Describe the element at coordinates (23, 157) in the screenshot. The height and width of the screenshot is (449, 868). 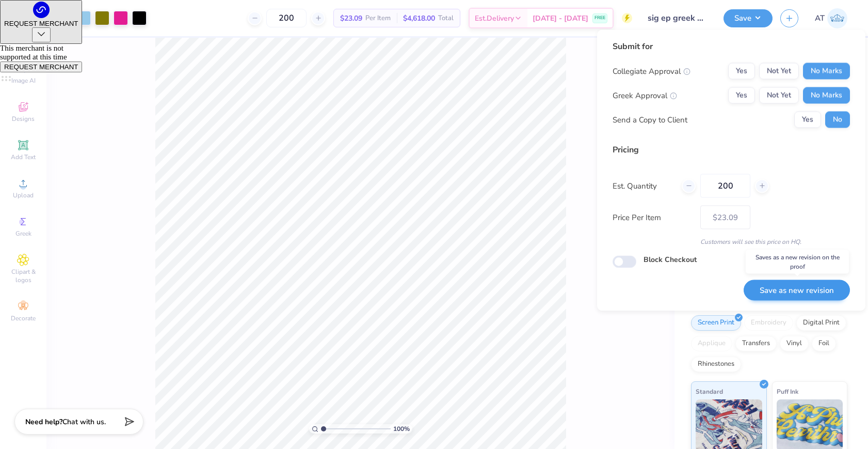
I see `span: Add Text` at that location.